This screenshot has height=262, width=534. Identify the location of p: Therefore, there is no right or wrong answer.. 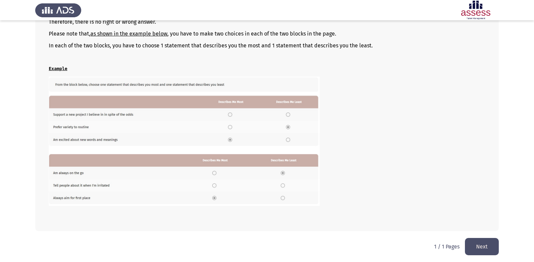
(267, 22).